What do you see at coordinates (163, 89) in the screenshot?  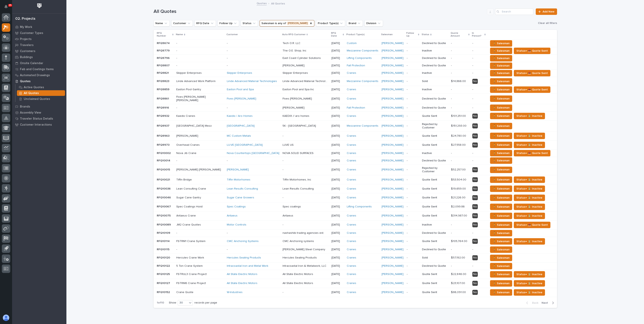 I see `p: RFQ9859` at bounding box center [163, 89].